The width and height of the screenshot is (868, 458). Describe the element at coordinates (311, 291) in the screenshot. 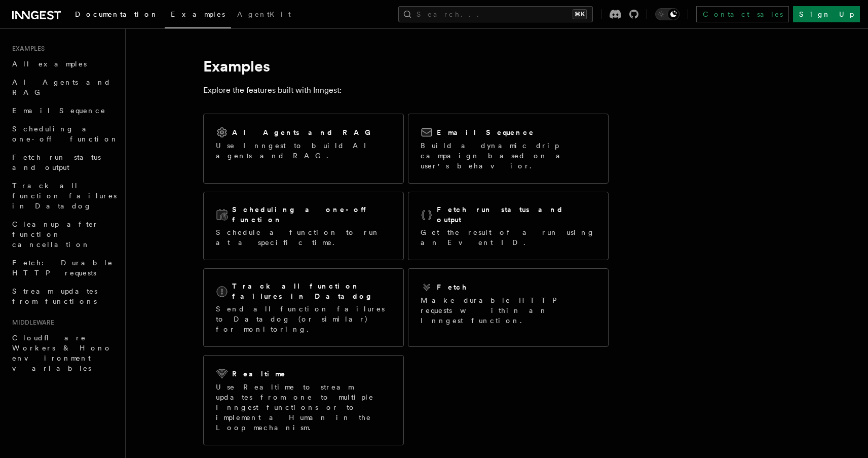

I see `h2: Track all function failures in Datadog` at that location.